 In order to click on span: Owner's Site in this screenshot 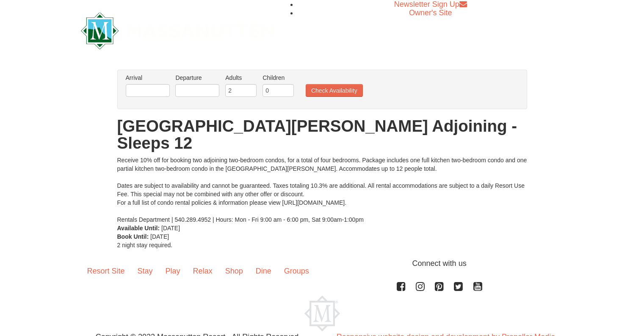, I will do `click(430, 13)`.